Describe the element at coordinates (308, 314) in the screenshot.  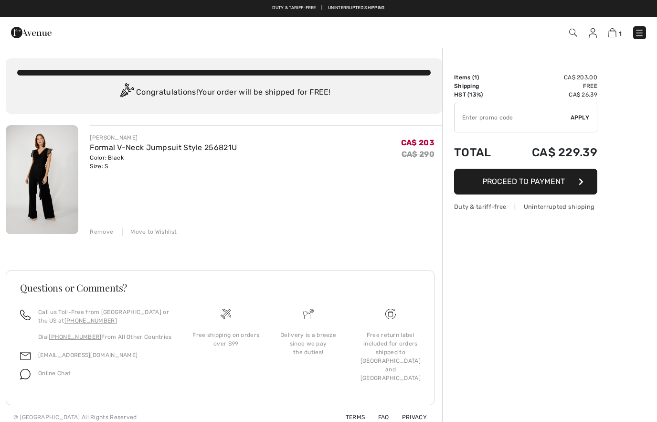
I see `img: Delivery is a breeze since we pay the duties!` at that location.